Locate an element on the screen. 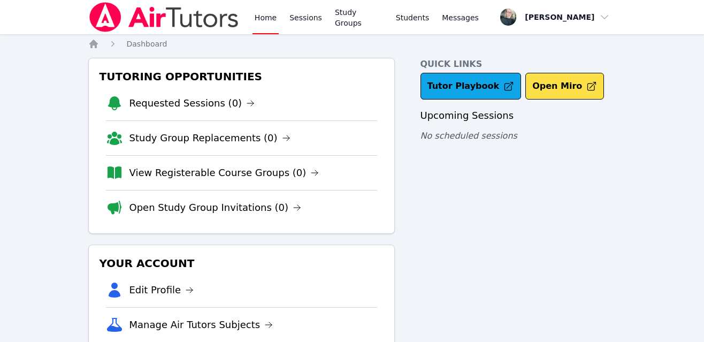 Image resolution: width=704 pixels, height=342 pixels. a: Study Group Replacements (0) is located at coordinates (210, 138).